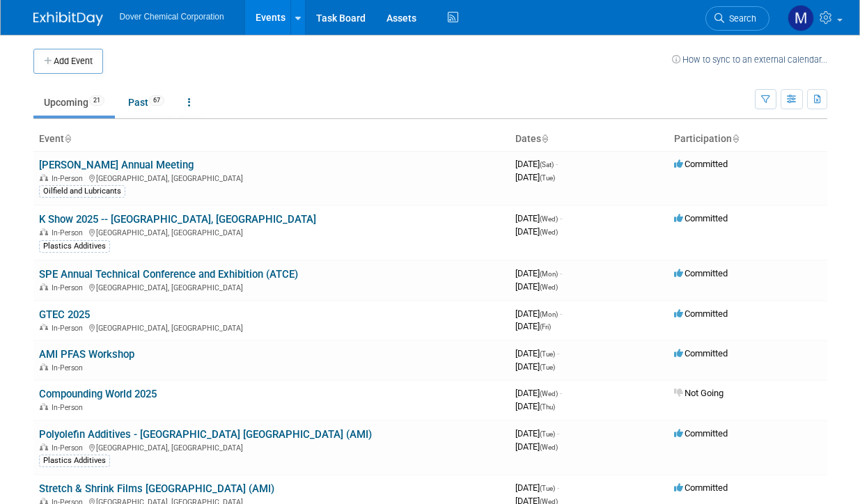 This screenshot has height=504, width=860. What do you see at coordinates (736, 138) in the screenshot?
I see `a: Sort by Participation Type` at bounding box center [736, 138].